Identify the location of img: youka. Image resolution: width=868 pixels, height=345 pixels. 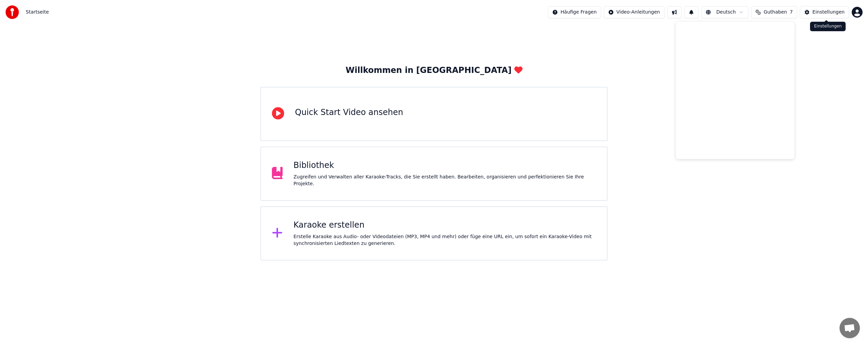
(12, 12).